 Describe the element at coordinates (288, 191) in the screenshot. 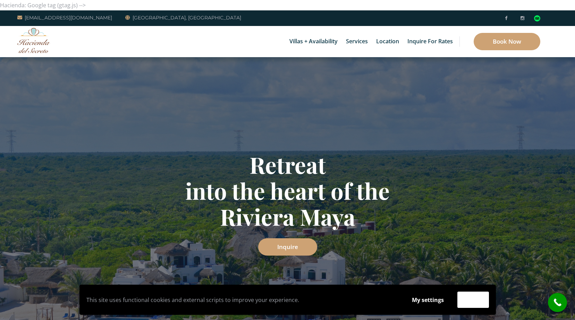

I see `h1: Retreat into the heart of the Riviera Maya` at that location.